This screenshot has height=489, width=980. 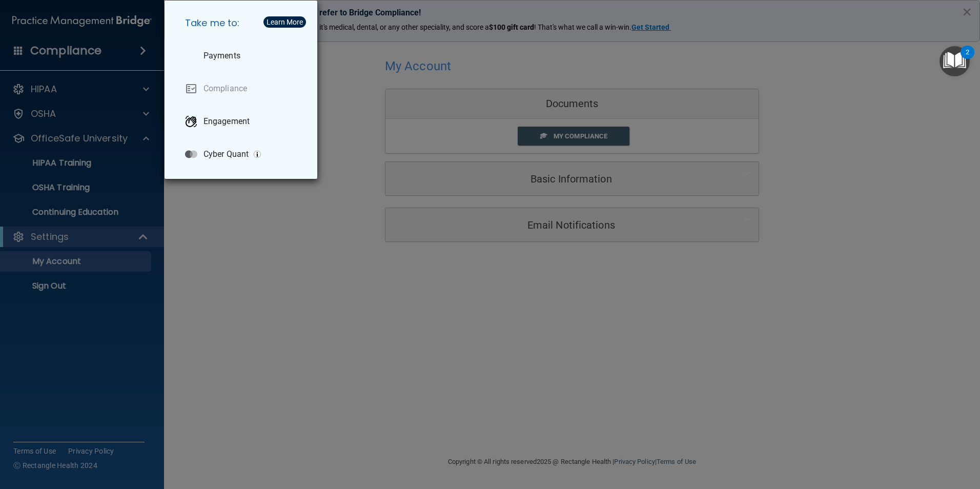 What do you see at coordinates (243, 89) in the screenshot?
I see `a: Compliance` at bounding box center [243, 89].